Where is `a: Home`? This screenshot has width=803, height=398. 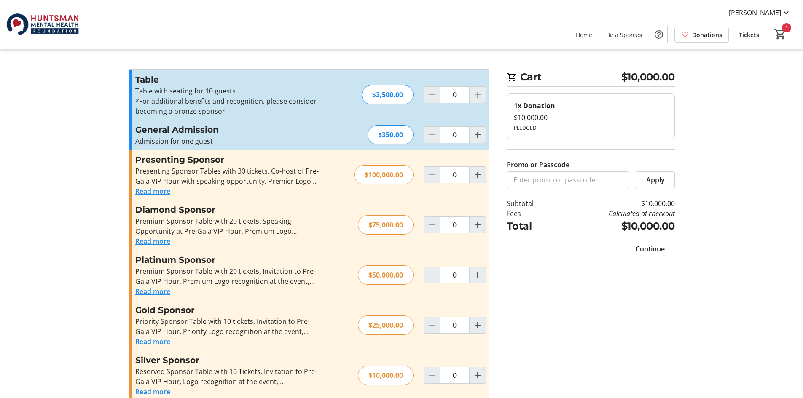 a: Home is located at coordinates (584, 35).